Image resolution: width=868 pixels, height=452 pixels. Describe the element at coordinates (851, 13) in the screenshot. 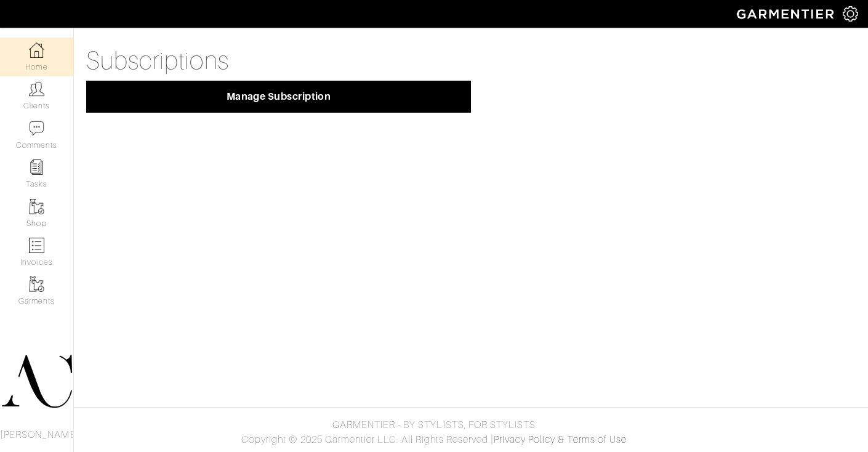

I see `img: gear-icon-white-bd11855cb880d31180b6d7d6211b90ccbf57a29d726f0c71d8c61bd08dd39cc2.png` at that location.